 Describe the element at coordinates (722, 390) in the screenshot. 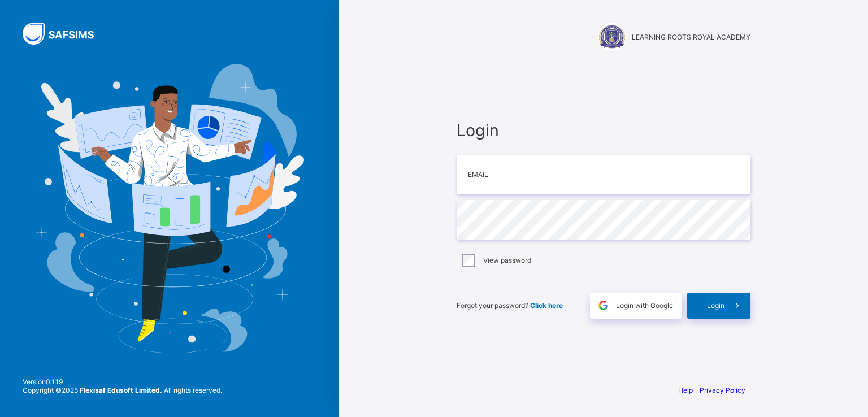

I see `a: Privacy Policy` at that location.